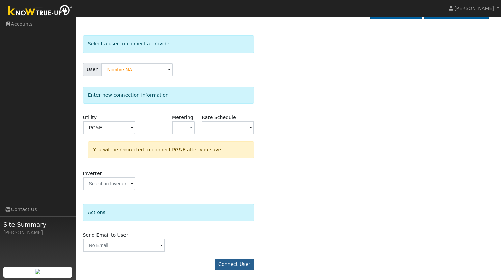  I want to click on div: You will be redirected to connect PG&E after you save, so click(171, 150).